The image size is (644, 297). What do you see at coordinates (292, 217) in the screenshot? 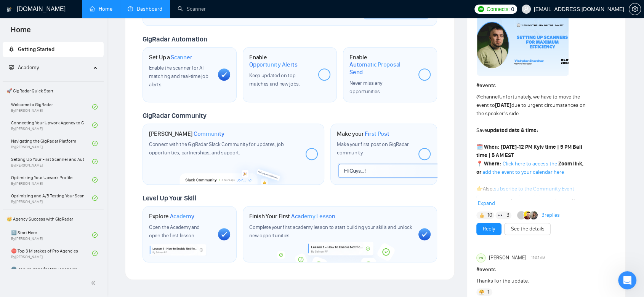
I see `h1: Finish Your First` at bounding box center [292, 217].